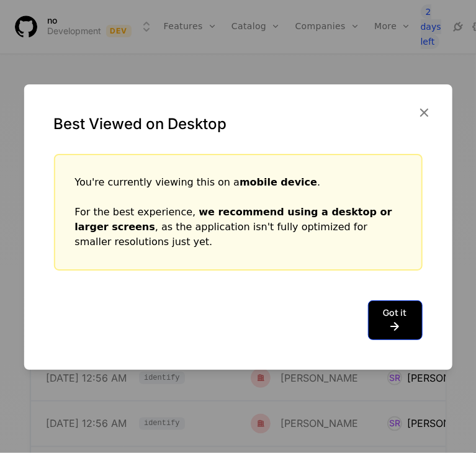  What do you see at coordinates (238, 213) in the screenshot?
I see `div: You're currently viewing this on a . For the best experience, , as the application isn't fully op...` at bounding box center [238, 213].